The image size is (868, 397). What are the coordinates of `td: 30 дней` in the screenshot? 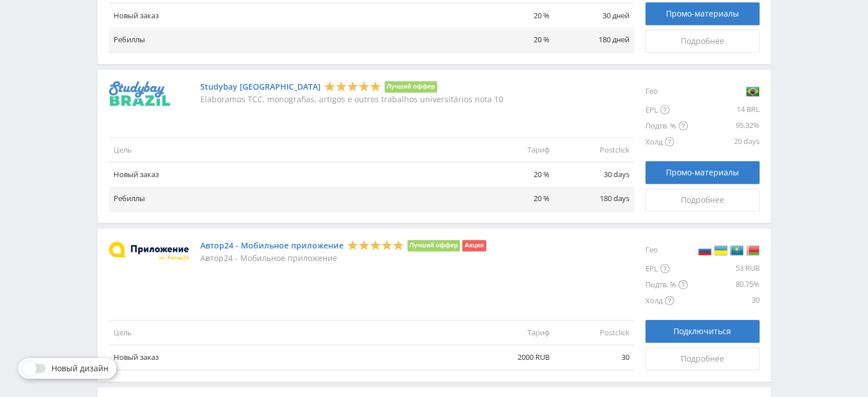 It's located at (594, 15).